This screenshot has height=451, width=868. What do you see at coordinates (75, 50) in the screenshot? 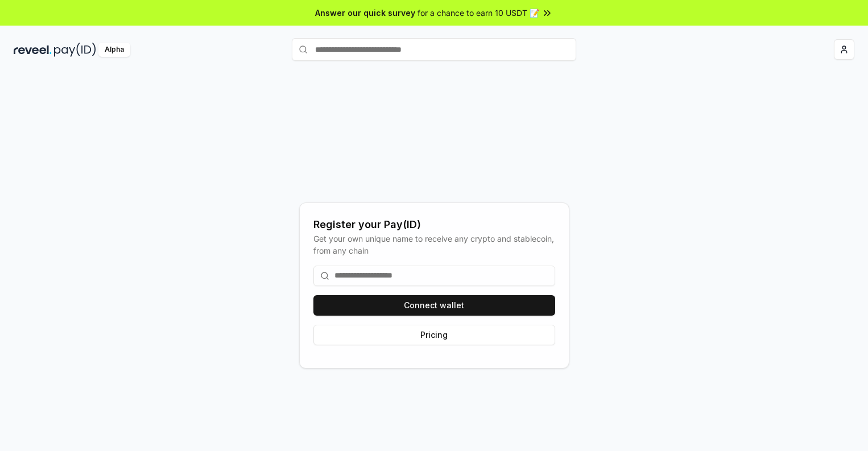
I see `img: pay_id` at bounding box center [75, 50].